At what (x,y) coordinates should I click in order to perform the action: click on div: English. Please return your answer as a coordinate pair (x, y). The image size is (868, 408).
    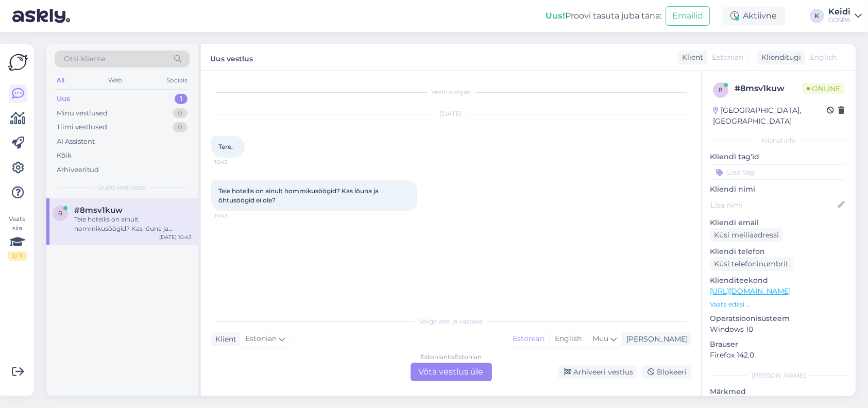
    Looking at the image, I should click on (568, 339).